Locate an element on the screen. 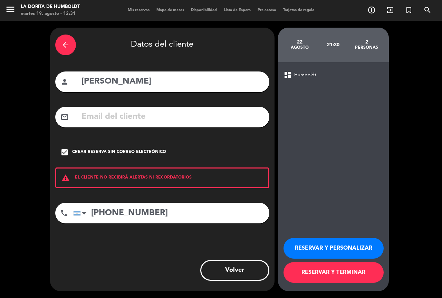 The image size is (442, 298). span: Disponibilidad is located at coordinates (204, 10).